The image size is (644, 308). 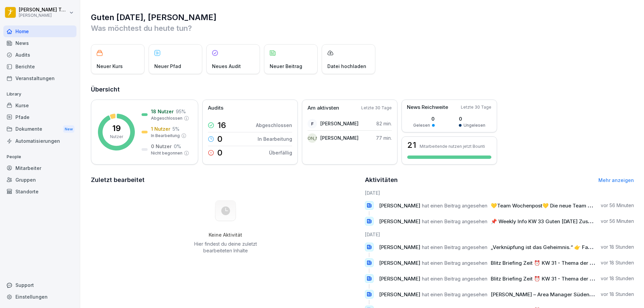 I want to click on a: Einstellungen, so click(x=40, y=297).